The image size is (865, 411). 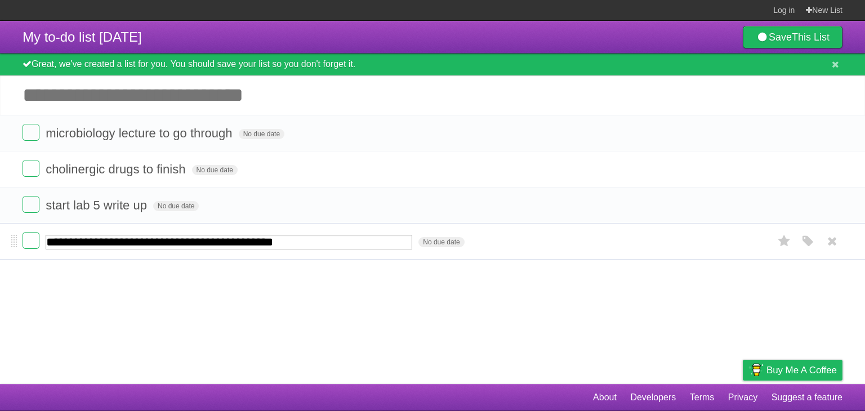 I want to click on a: Suggest a feature, so click(x=807, y=398).